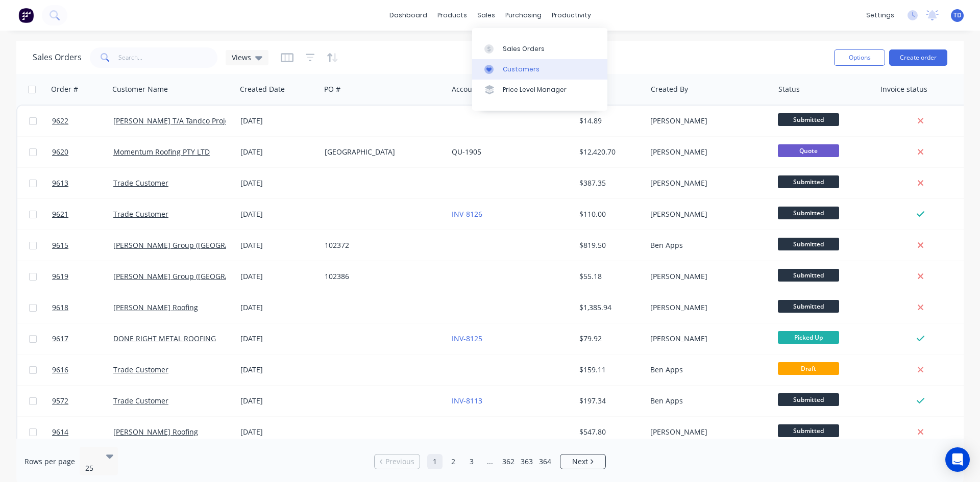 The width and height of the screenshot is (980, 482). What do you see at coordinates (82, 152) in the screenshot?
I see `a: 9620` at bounding box center [82, 152].